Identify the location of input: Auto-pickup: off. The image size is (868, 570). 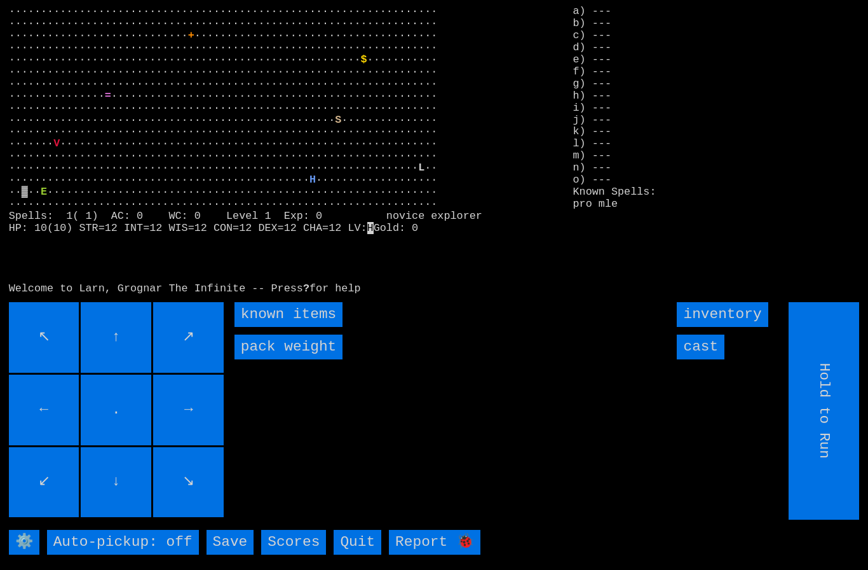
(123, 542).